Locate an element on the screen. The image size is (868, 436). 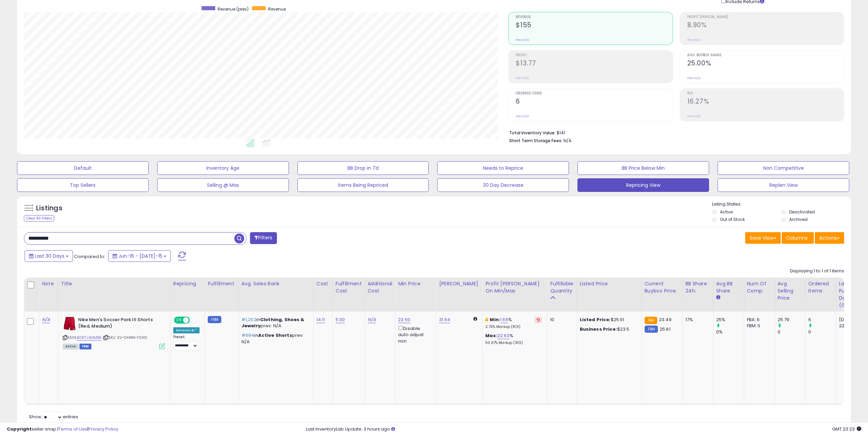
a: 14.11 is located at coordinates (321, 320).